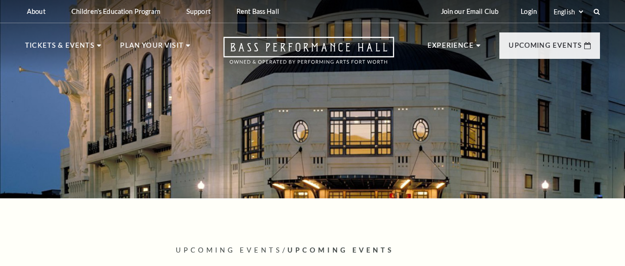  Describe the element at coordinates (116, 11) in the screenshot. I see `p: Children's Education Program` at that location.